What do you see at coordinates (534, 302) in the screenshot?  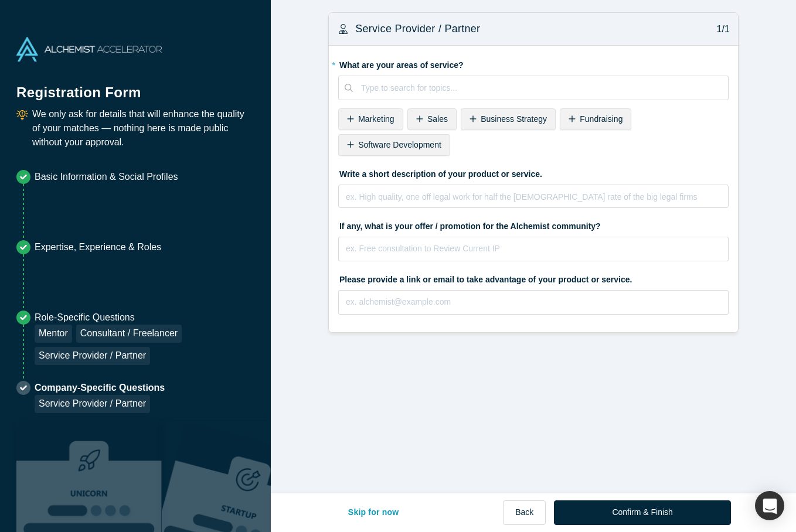 I see `input: ex. alchemist@example.com` at bounding box center [534, 302].